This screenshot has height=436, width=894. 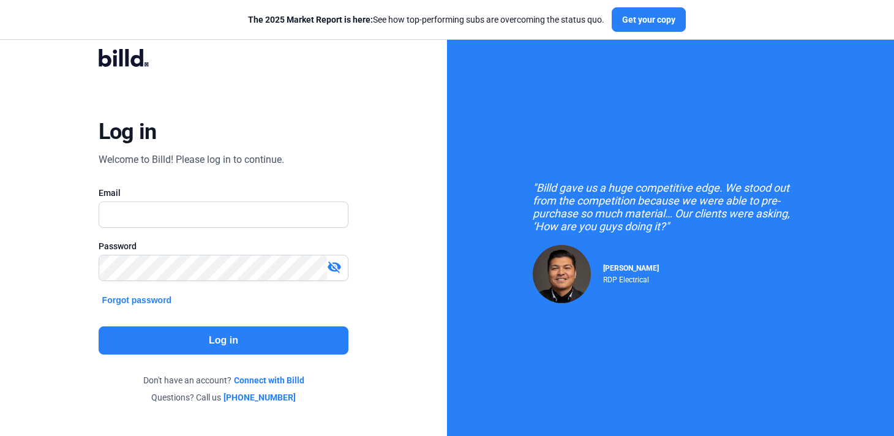 What do you see at coordinates (191, 160) in the screenshot?
I see `div: Welcome to Billd! Please log in to continue.` at bounding box center [191, 160].